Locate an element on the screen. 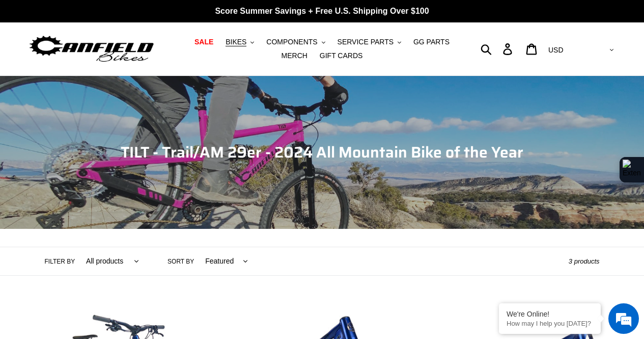 This screenshot has height=339, width=644. span: 3 products is located at coordinates (584, 261).